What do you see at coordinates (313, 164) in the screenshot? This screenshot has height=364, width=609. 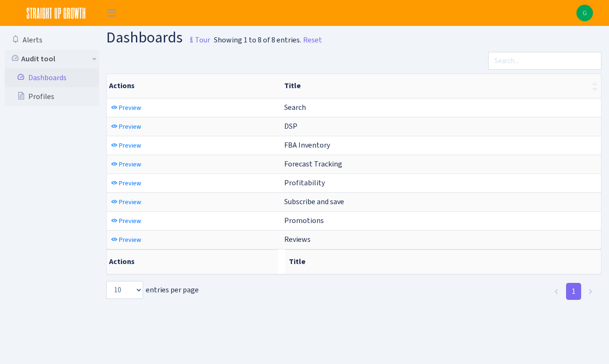 I see `span: Forecast Tracking` at bounding box center [313, 164].